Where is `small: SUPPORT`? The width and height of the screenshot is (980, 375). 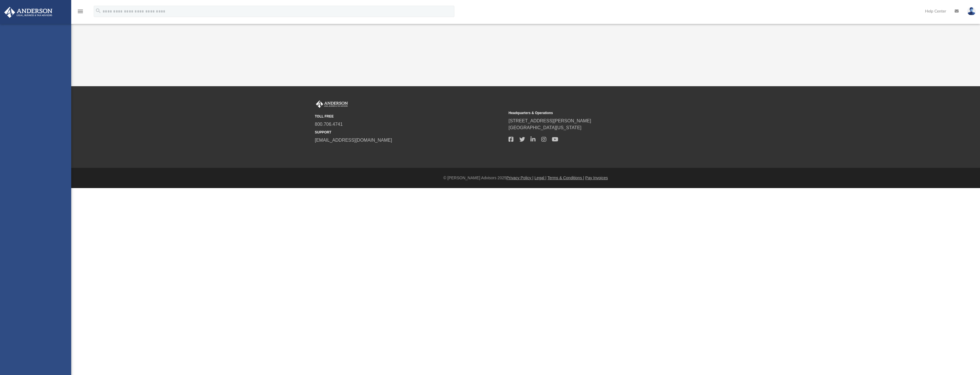
small: SUPPORT is located at coordinates (410, 132).